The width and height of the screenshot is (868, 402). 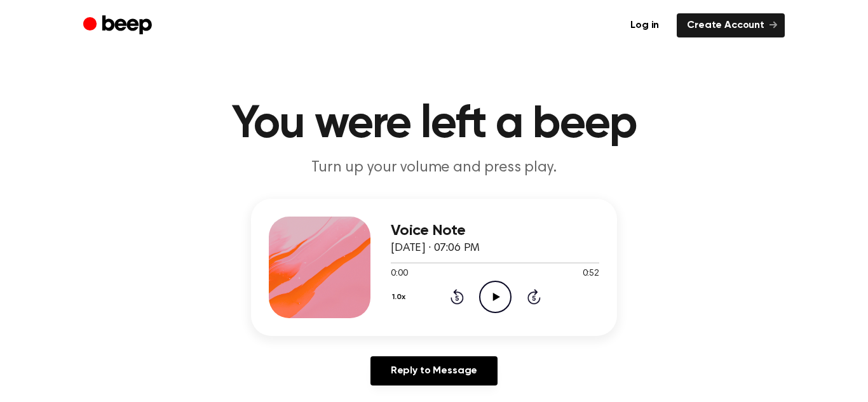 What do you see at coordinates (399, 273) in the screenshot?
I see `span: 0:00` at bounding box center [399, 273].